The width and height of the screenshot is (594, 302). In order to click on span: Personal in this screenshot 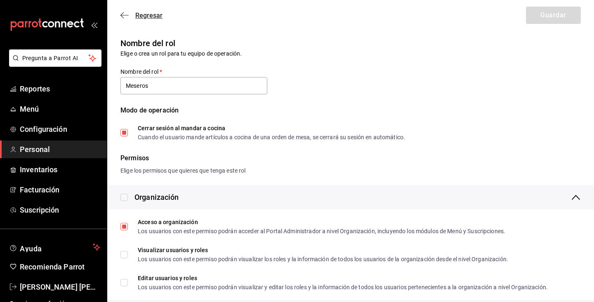, I will do `click(60, 149)`.